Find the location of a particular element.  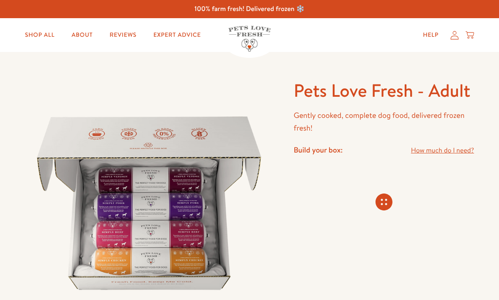

a: About is located at coordinates (82, 35).